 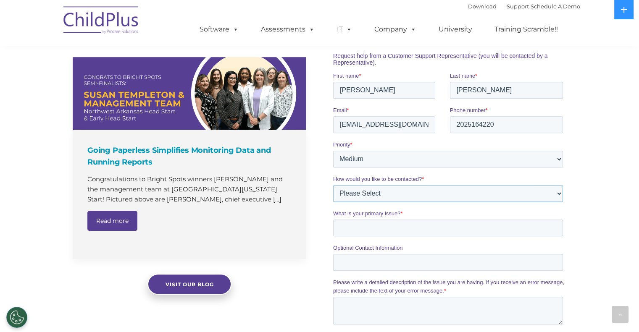 I want to click on button: Cookies Settings, so click(x=17, y=318).